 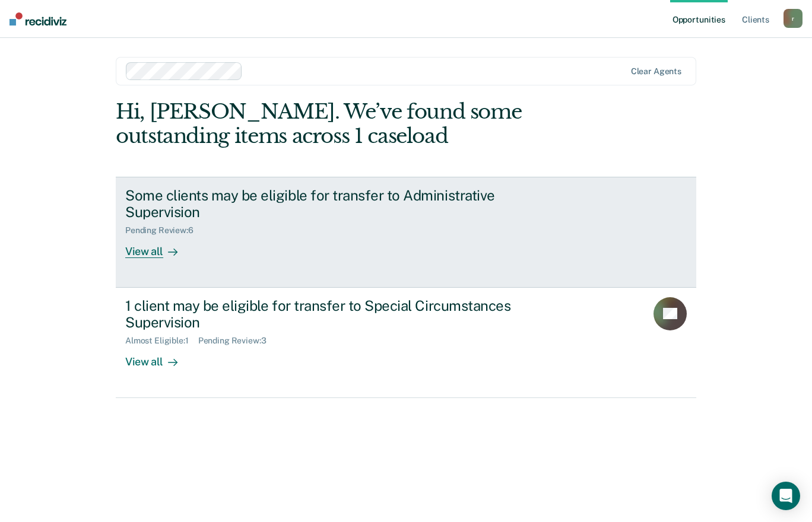 What do you see at coordinates (786, 496) in the screenshot?
I see `div: Open Intercom Messenger` at bounding box center [786, 496].